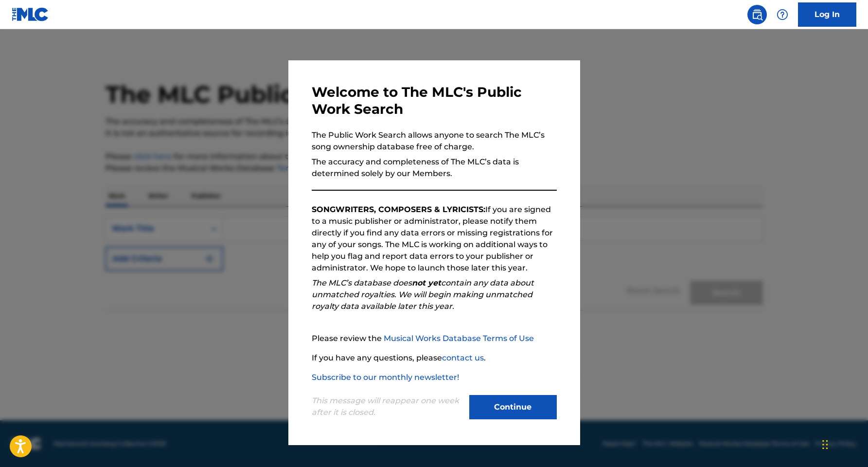  I want to click on img: search, so click(757, 14).